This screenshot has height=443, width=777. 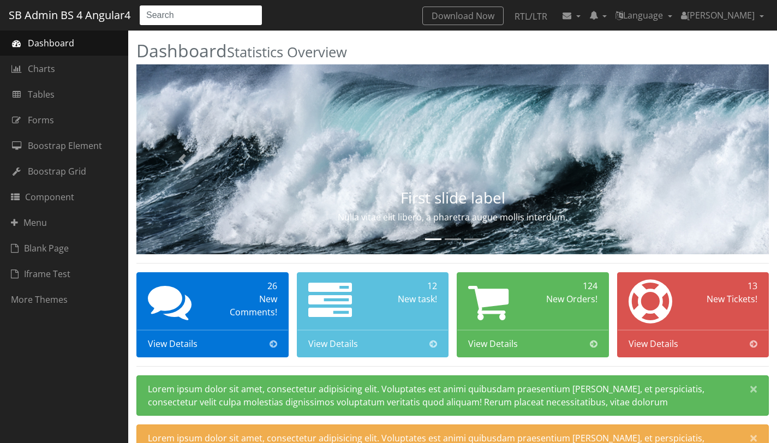 What do you see at coordinates (452, 396) in the screenshot?
I see `div: Lorem ipsum dolor sit amet, consectetur adipisicing elit. Voluptates est animi quibusdam praesent...` at bounding box center [452, 396].